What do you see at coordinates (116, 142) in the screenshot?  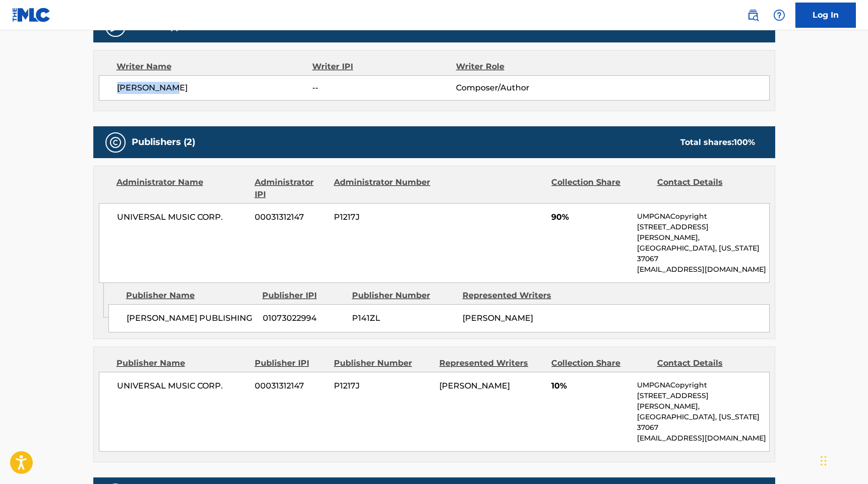 I see `img: Publishers` at bounding box center [116, 142].